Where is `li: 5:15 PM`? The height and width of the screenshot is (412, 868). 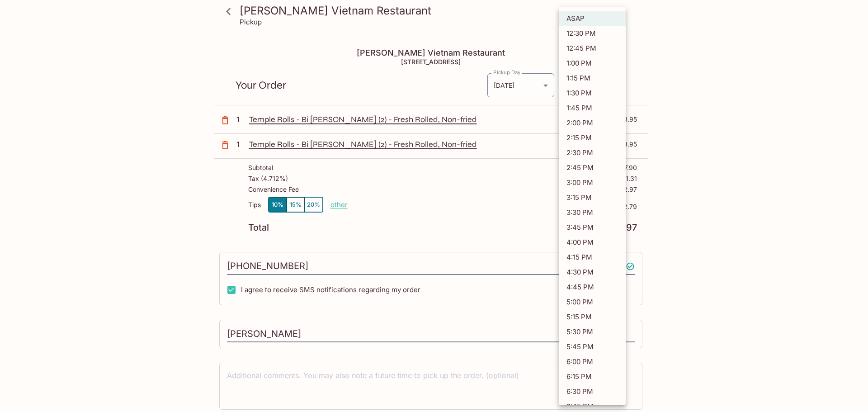
li: 5:15 PM is located at coordinates (592, 317).